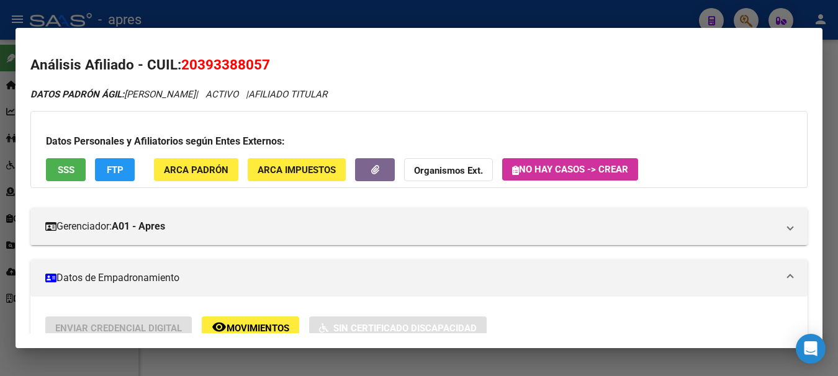  I want to click on mat-expansion-panel-header: Datos de Empadronamiento, so click(419, 278).